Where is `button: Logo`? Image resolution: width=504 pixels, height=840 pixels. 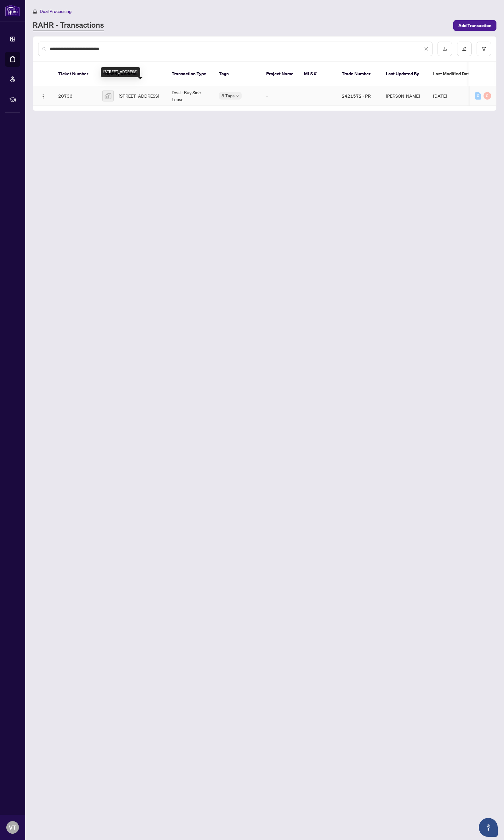 button: Logo is located at coordinates (43, 96).